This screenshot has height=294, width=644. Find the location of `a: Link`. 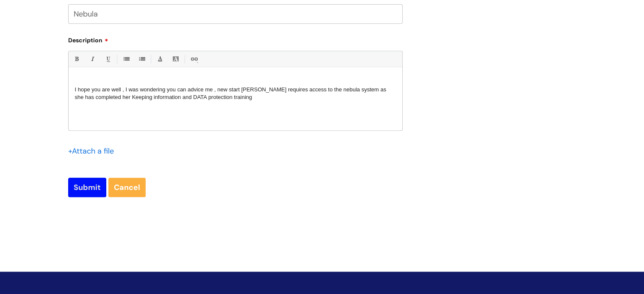

a: Link is located at coordinates (193, 59).